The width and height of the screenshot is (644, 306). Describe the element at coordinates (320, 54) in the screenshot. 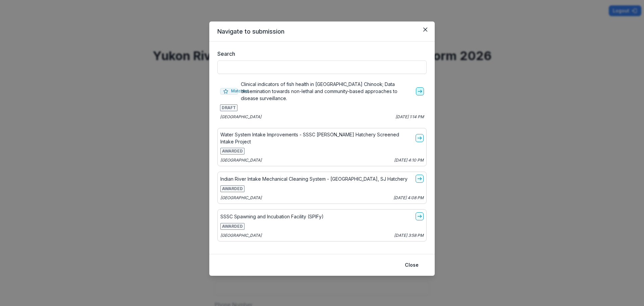

I see `label: Search` at that location.